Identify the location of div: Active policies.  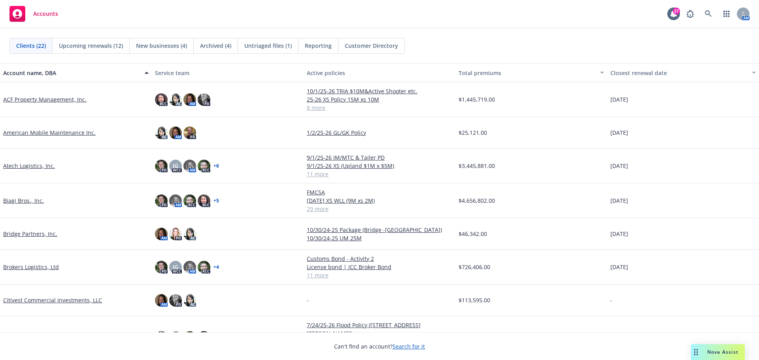
(380, 73).